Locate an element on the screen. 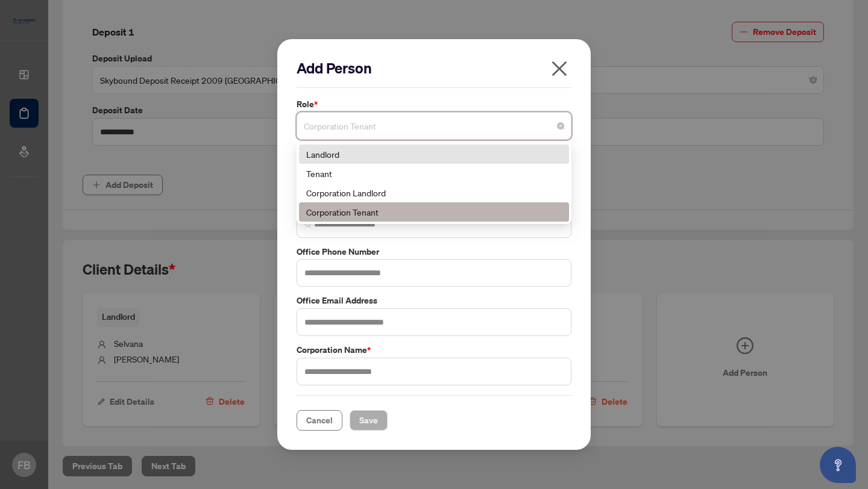  button: Save is located at coordinates (369, 421).